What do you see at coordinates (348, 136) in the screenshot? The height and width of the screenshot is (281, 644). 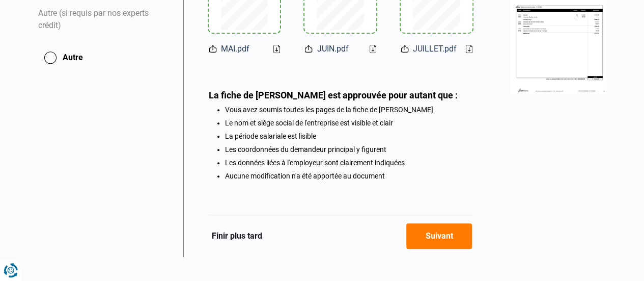 I see `li: La période salariale est lisible` at bounding box center [348, 136].